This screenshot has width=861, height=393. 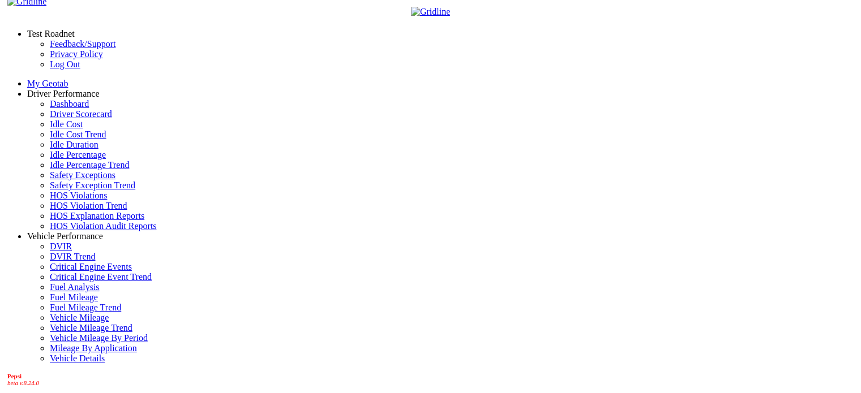 I want to click on a: Log Out, so click(x=65, y=64).